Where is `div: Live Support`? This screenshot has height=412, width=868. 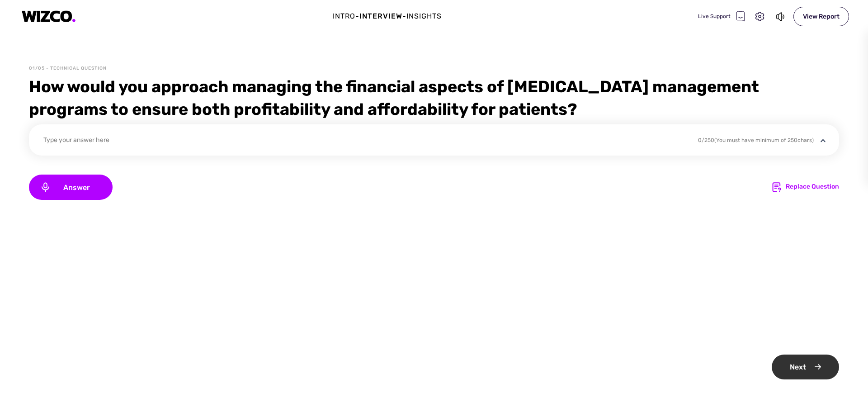 div: Live Support is located at coordinates (721, 16).